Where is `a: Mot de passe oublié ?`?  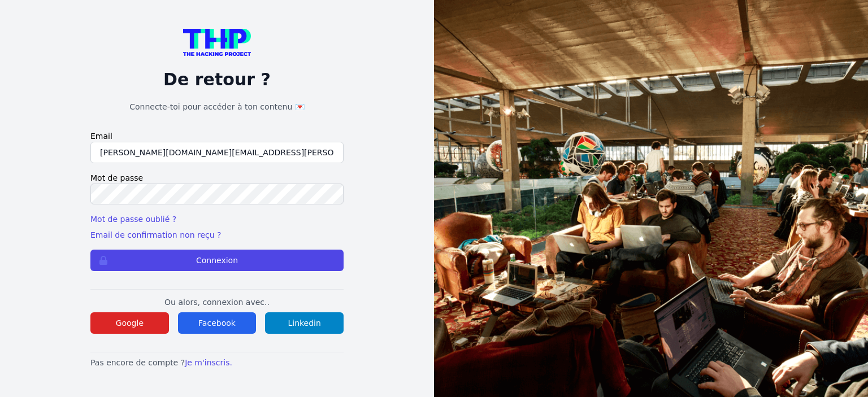
a: Mot de passe oublié ? is located at coordinates (133, 219).